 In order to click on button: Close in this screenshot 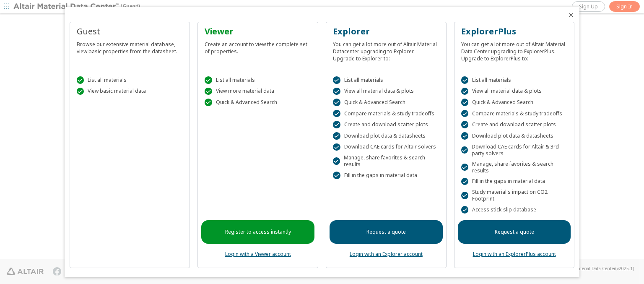, I will do `click(571, 15)`.